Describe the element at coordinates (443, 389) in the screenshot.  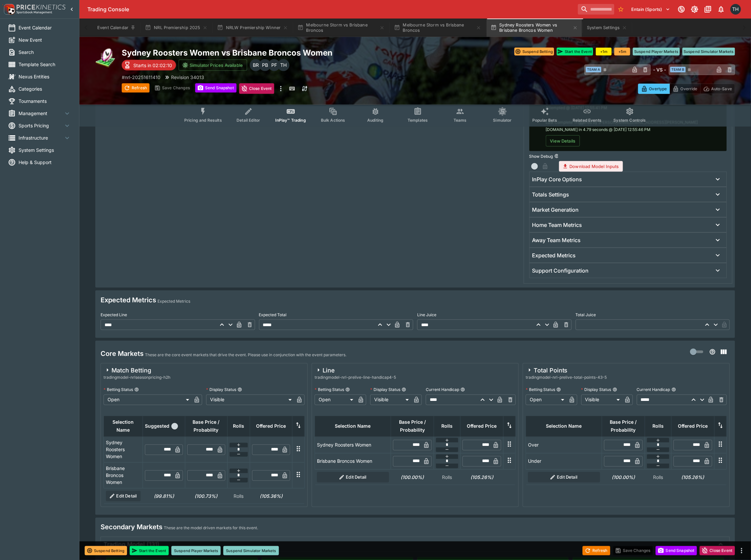
I see `p: Current Handicap` at that location.